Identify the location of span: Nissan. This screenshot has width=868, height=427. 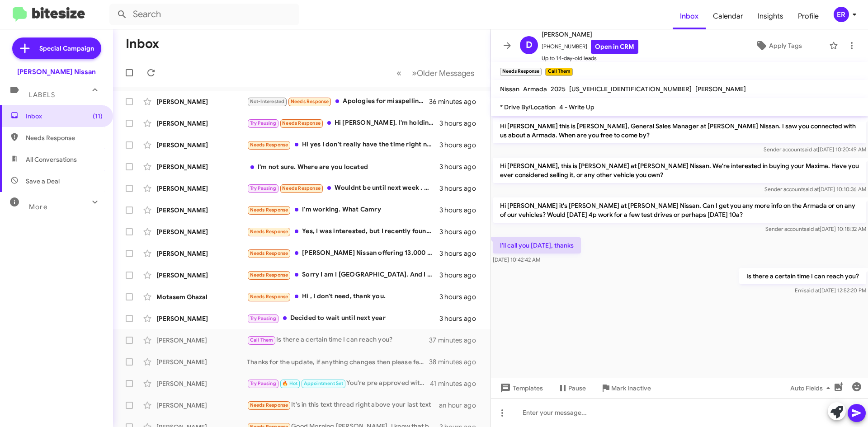
(509, 89).